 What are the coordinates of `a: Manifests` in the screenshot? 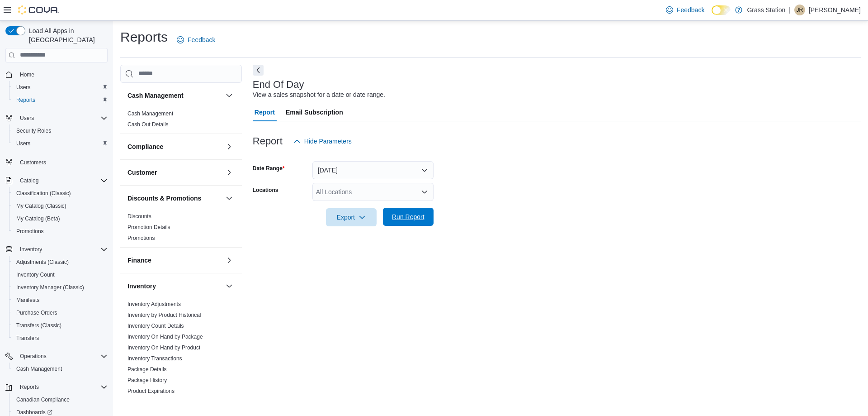 It's located at (28, 300).